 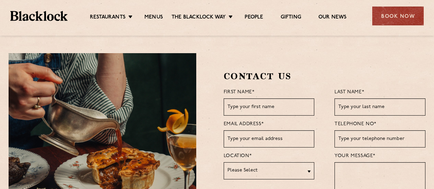 What do you see at coordinates (269, 139) in the screenshot?
I see `input: Type your email address` at bounding box center [269, 139].